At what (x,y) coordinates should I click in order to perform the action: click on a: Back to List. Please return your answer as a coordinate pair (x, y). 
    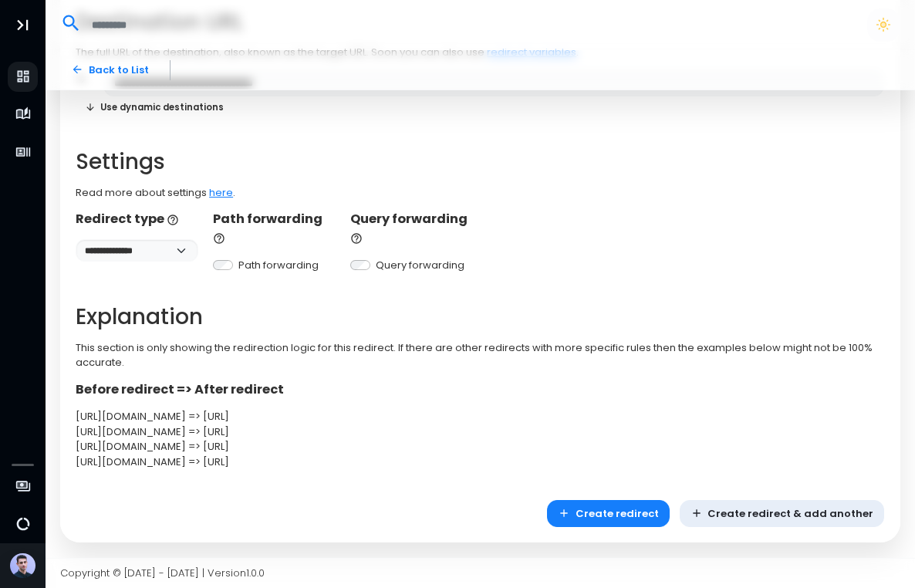
    Looking at the image, I should click on (110, 70).